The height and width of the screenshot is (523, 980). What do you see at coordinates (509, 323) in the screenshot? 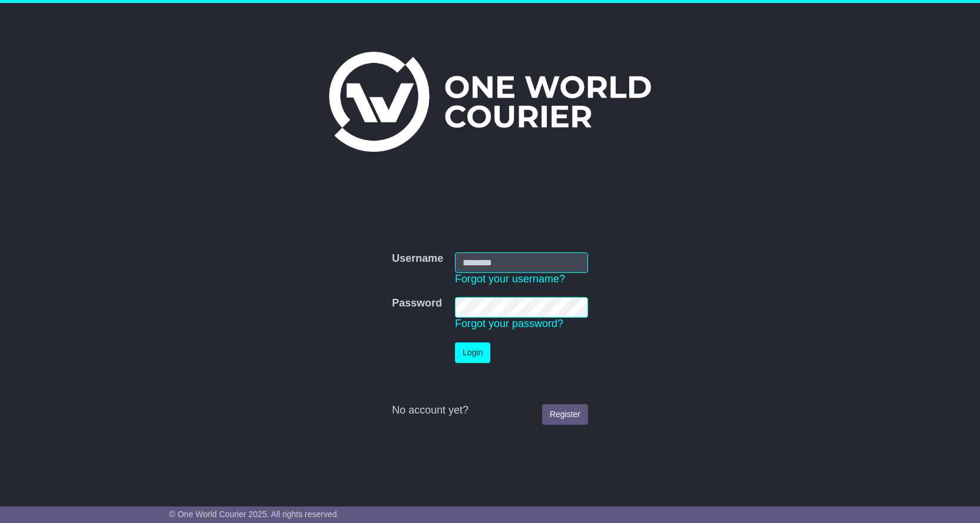
I see `a: Forgot your password?` at bounding box center [509, 323].